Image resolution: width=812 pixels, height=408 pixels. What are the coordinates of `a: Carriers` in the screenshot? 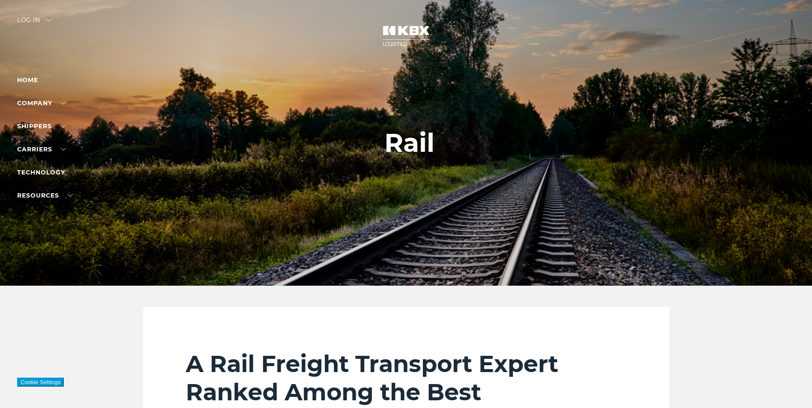 It's located at (42, 149).